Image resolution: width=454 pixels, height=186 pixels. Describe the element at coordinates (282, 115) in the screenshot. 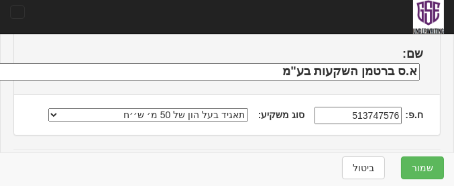

I see `label: סוג משקיע:` at that location.